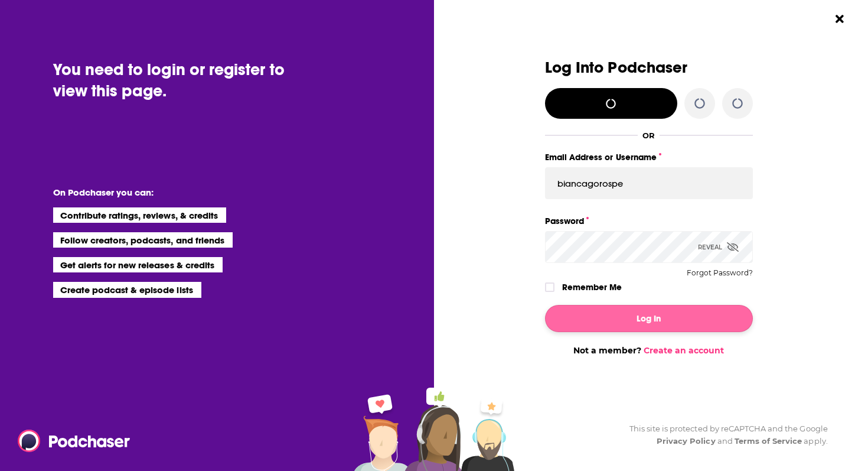  Describe the element at coordinates (768, 441) in the screenshot. I see `a: Terms of Service` at that location.